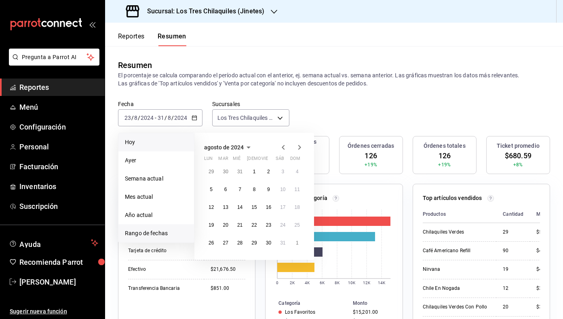  Describe the element at coordinates (297, 225) in the screenshot. I see `abbr: 25 de agosto de 2024` at that location.